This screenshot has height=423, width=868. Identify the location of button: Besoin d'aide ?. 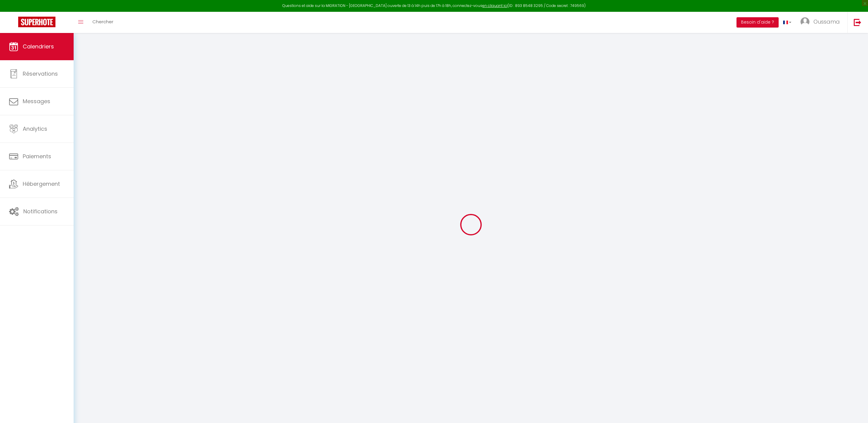
(758, 22).